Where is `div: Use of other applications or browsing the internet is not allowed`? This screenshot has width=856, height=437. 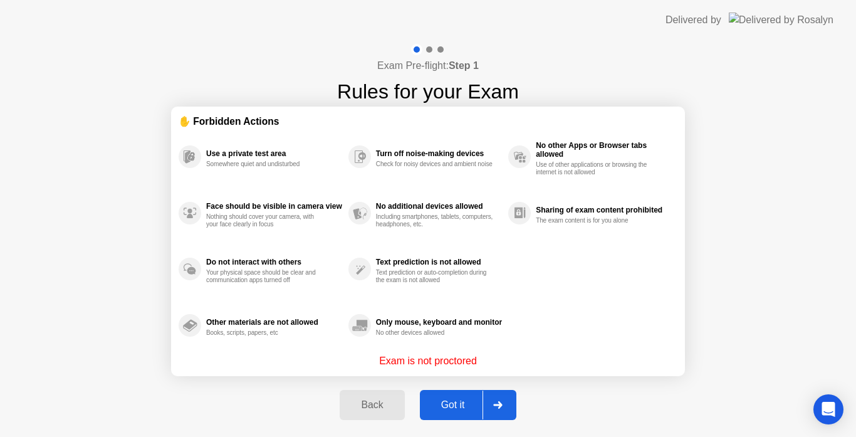
div: Use of other applications or browsing the internet is not allowed is located at coordinates (595, 169).